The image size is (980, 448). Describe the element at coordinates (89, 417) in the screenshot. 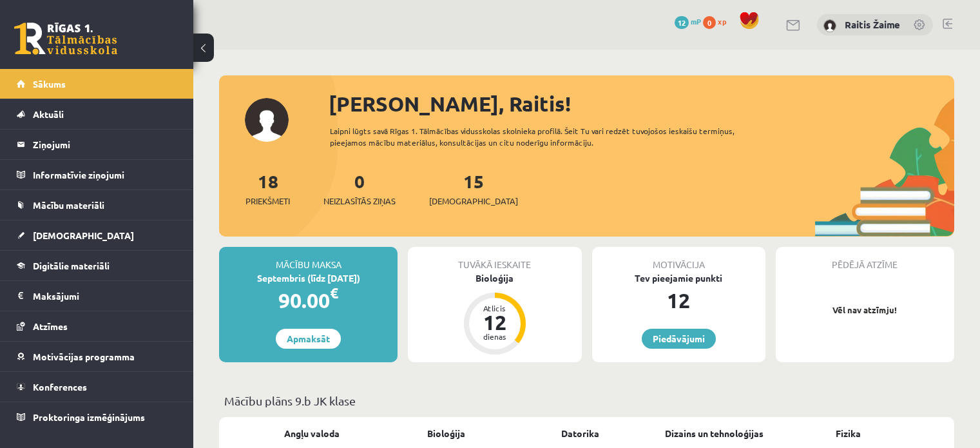

I see `span: Proktoringa izmēģinājums` at that location.